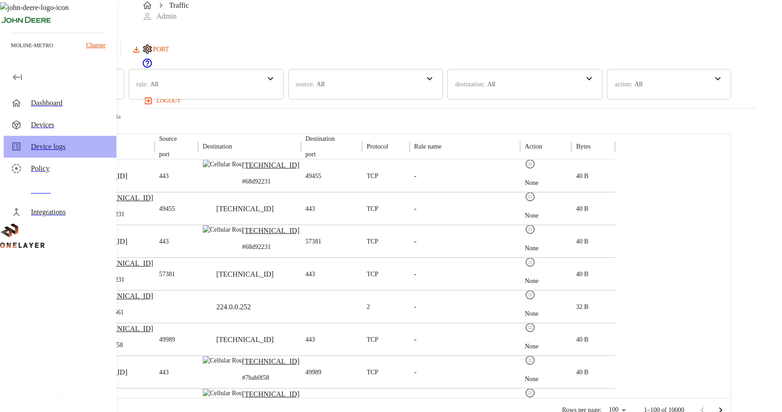  I want to click on span: Support Portal, so click(147, 66).